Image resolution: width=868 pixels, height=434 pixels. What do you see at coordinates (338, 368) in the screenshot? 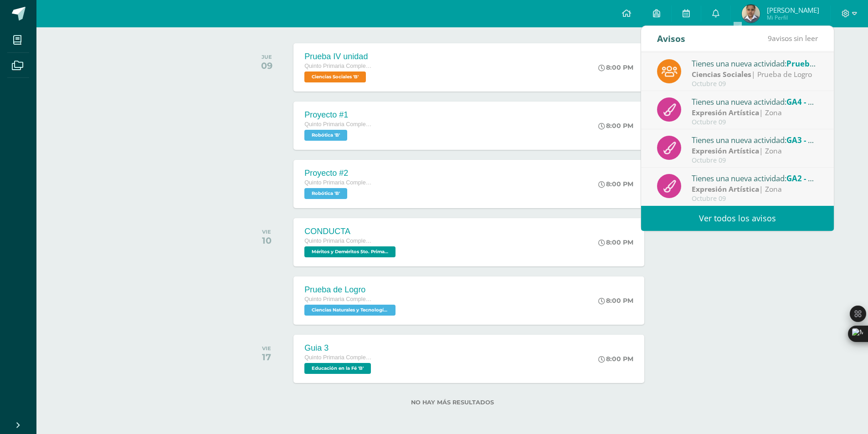
I see `span: Educación en la Fé 'B'` at bounding box center [338, 368].